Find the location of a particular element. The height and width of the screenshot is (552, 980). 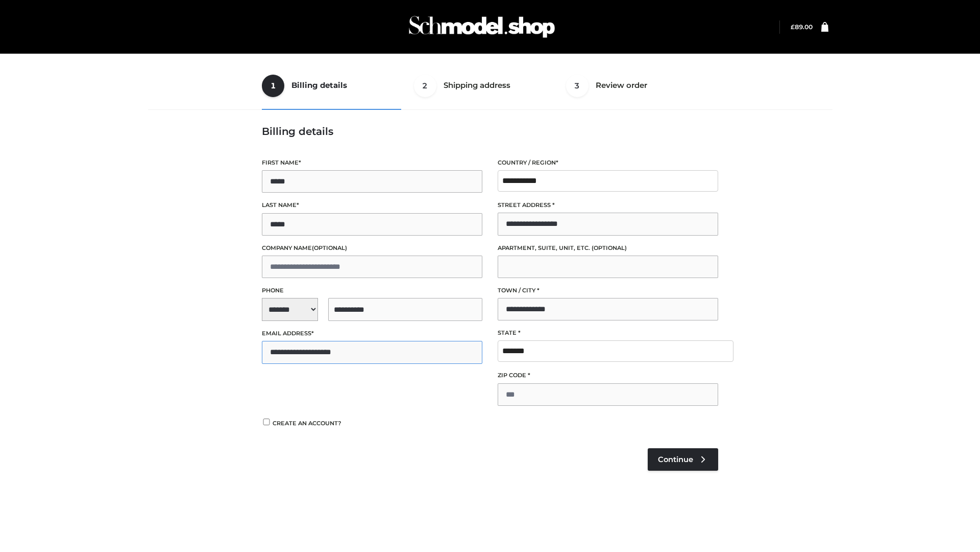

label: ZIP Code is located at coordinates (608, 375).